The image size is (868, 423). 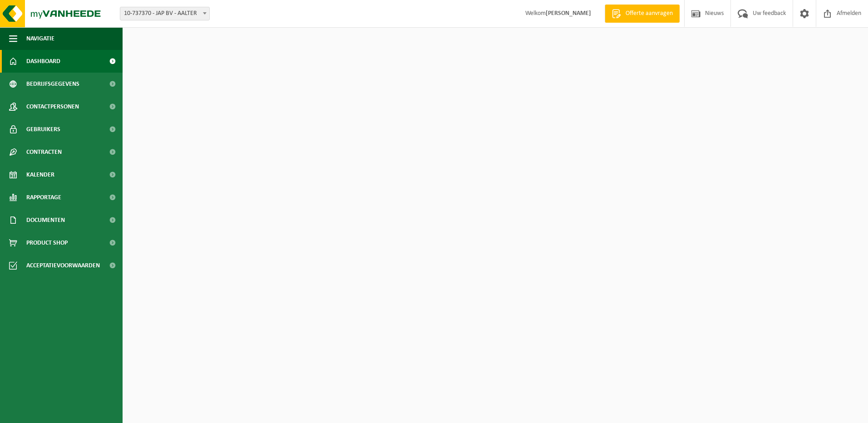 I want to click on span: Contactpersonen, so click(x=52, y=106).